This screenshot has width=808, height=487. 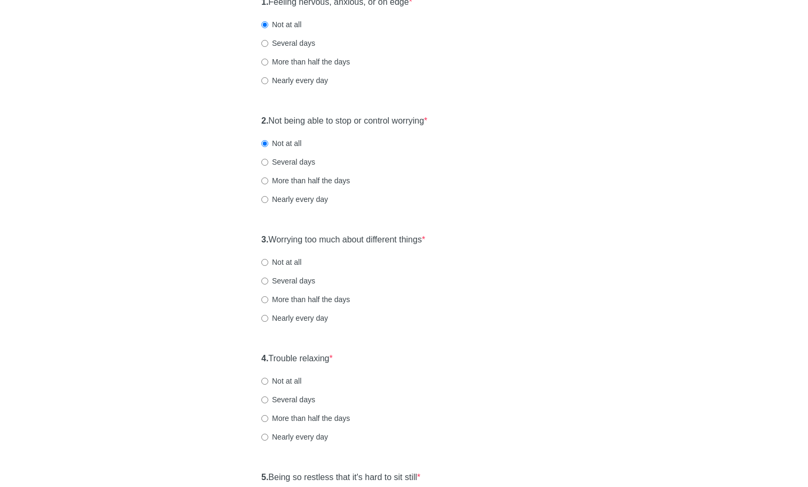 What do you see at coordinates (264, 477) in the screenshot?
I see `strong: 5.` at bounding box center [264, 477].